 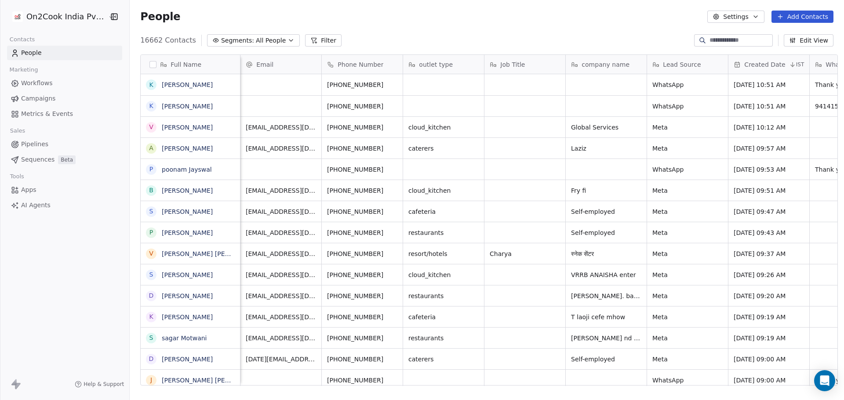 I want to click on span: Marketing, so click(x=24, y=70).